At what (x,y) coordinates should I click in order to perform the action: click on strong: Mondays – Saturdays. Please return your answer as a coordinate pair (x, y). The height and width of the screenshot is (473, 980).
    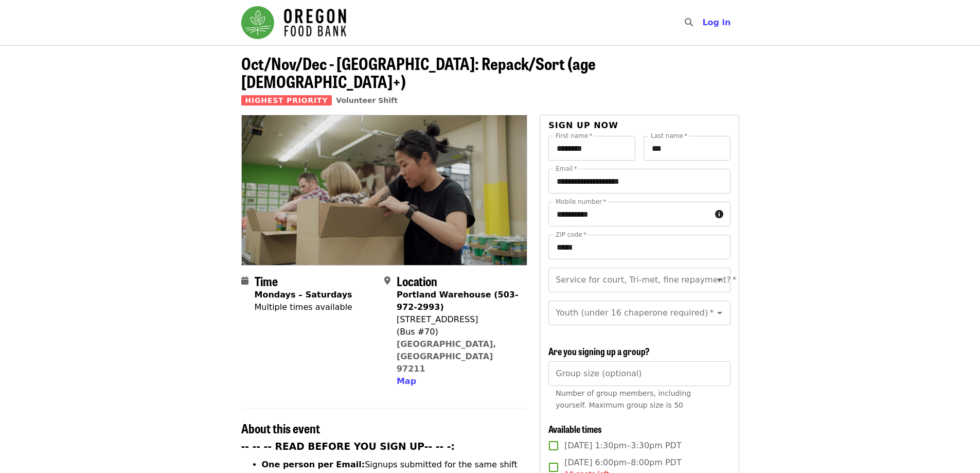
    Looking at the image, I should click on (303, 295).